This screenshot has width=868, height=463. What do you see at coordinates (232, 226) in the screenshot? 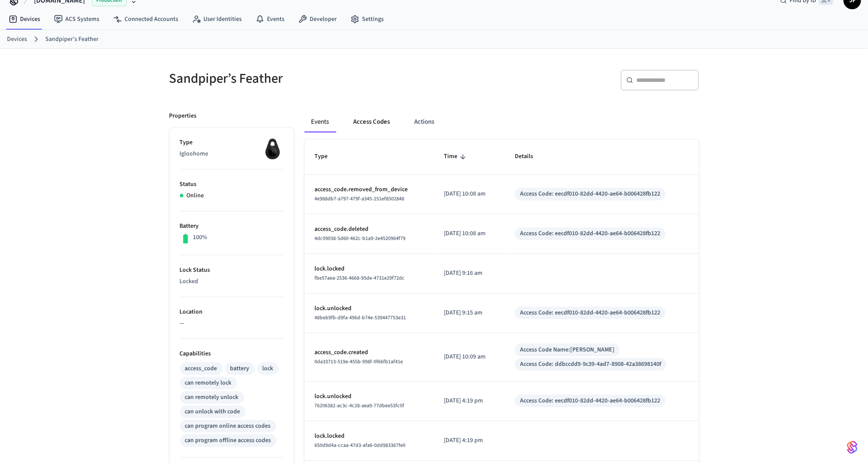
I see `p: Battery` at bounding box center [232, 226].